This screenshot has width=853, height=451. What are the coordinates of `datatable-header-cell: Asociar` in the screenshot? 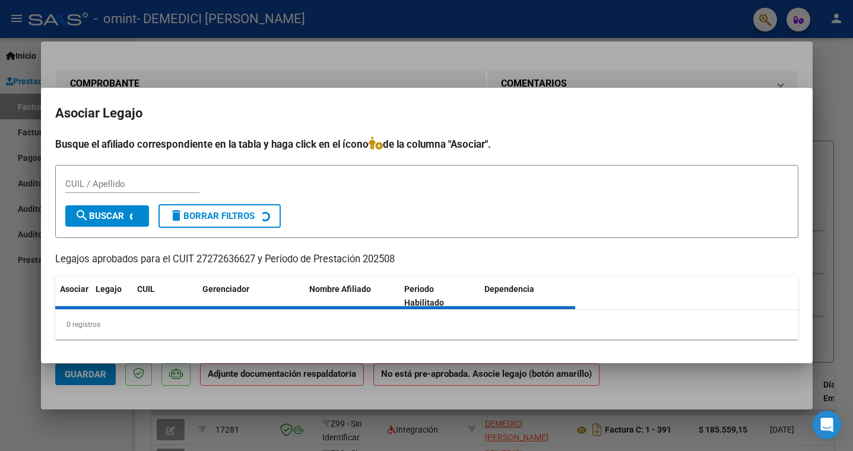 It's located at (73, 296).